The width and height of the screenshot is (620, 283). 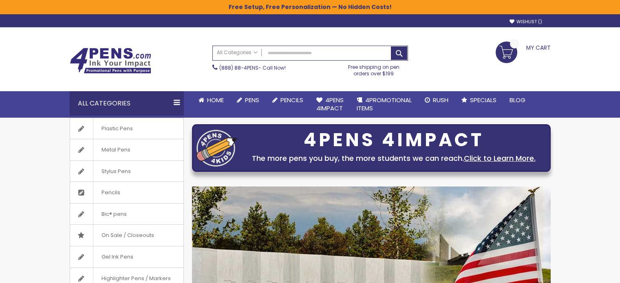 I want to click on a: All Categories, so click(x=237, y=53).